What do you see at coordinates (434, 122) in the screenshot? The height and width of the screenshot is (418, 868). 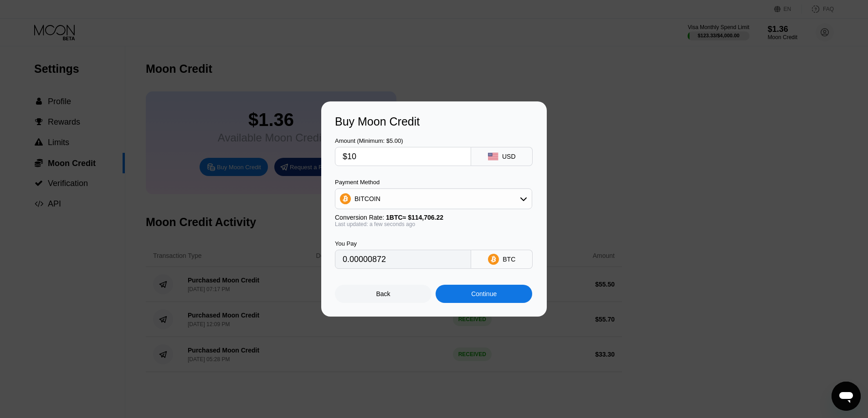 I see `div: Buy Moon Credit` at bounding box center [434, 122].